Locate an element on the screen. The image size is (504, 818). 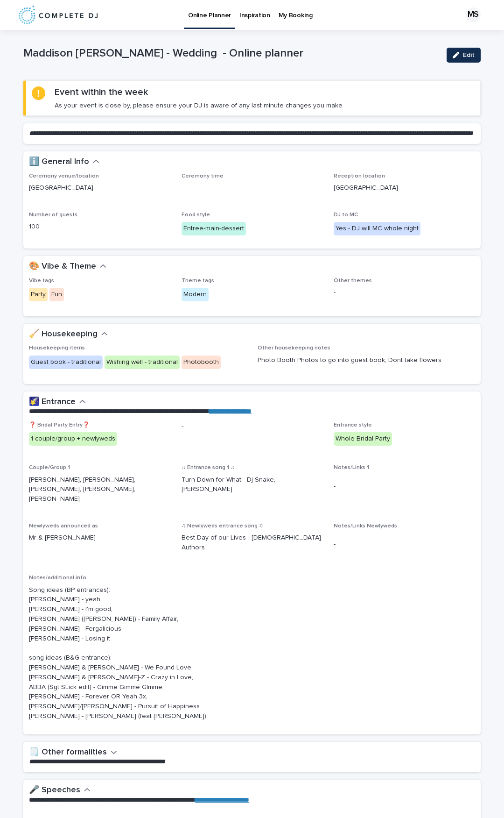
button: 🎤 Speeches is located at coordinates (60, 791).